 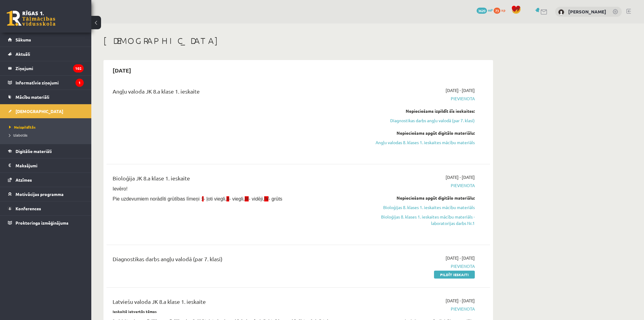 I want to click on img: Kārlis Bergs, so click(x=561, y=12).